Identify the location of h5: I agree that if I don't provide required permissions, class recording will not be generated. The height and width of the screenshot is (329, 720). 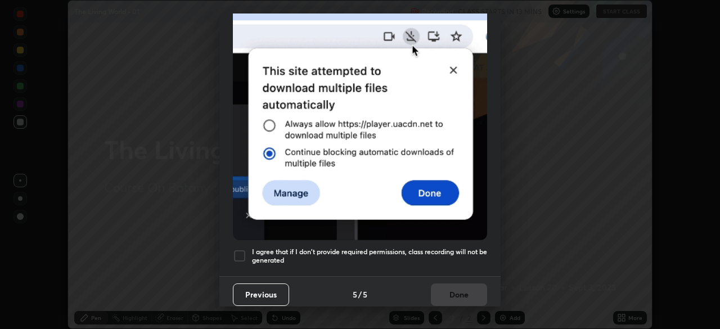
(370, 256).